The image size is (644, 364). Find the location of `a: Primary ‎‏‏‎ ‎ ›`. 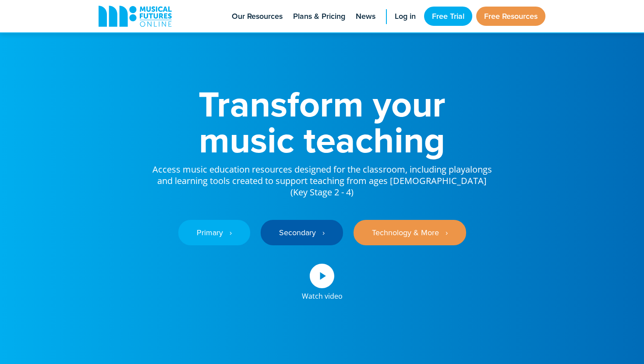

a: Primary ‎‏‏‎ ‎ › is located at coordinates (214, 232).